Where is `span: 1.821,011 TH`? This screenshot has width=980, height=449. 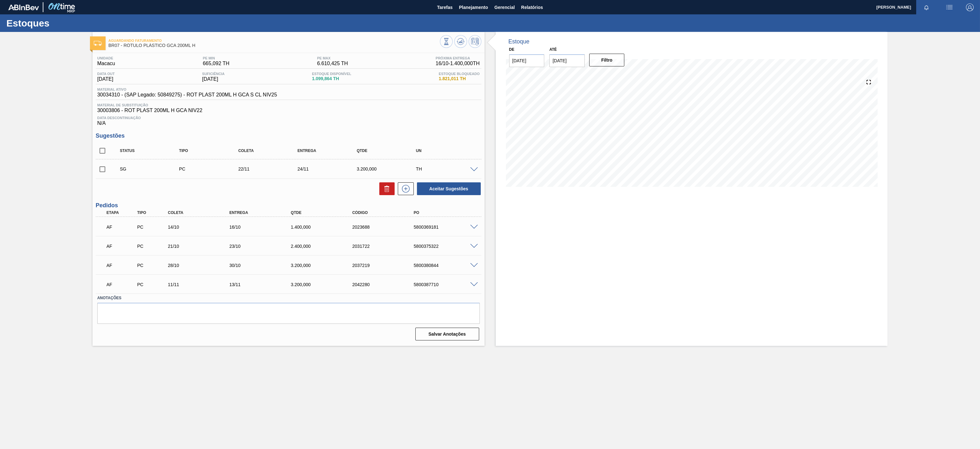
span: 1.821,011 TH is located at coordinates (459, 78).